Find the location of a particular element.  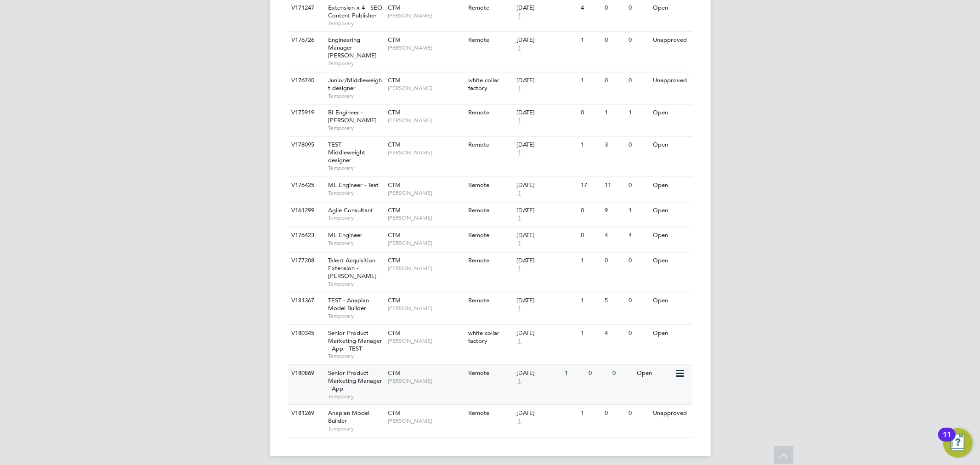

div: V176423 is located at coordinates (306, 235).